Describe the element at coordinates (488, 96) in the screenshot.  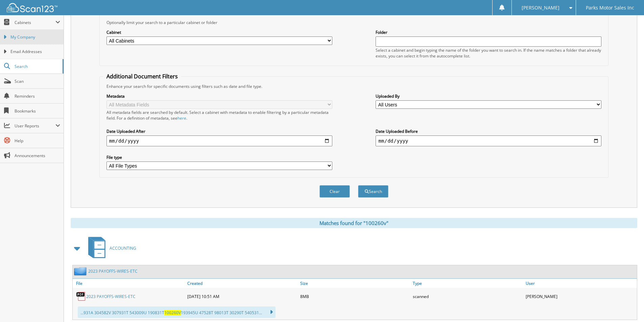
I see `label: Uploaded By` at that location.